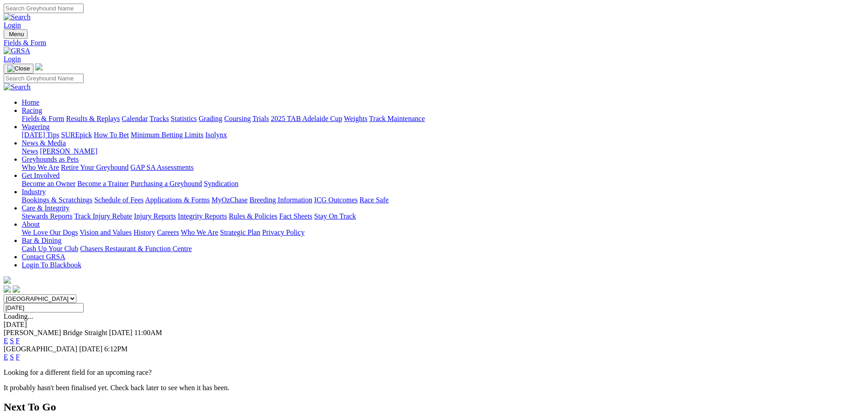 Image resolution: width=861 pixels, height=415 pixels. What do you see at coordinates (162, 167) in the screenshot?
I see `a: GAP SA Assessments` at bounding box center [162, 167].